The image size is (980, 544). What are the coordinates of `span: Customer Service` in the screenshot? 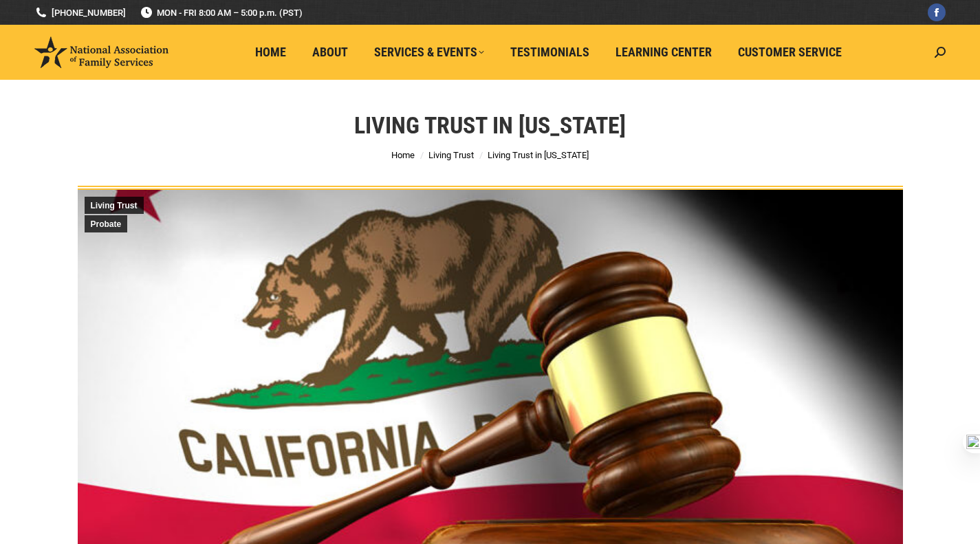 It's located at (790, 52).